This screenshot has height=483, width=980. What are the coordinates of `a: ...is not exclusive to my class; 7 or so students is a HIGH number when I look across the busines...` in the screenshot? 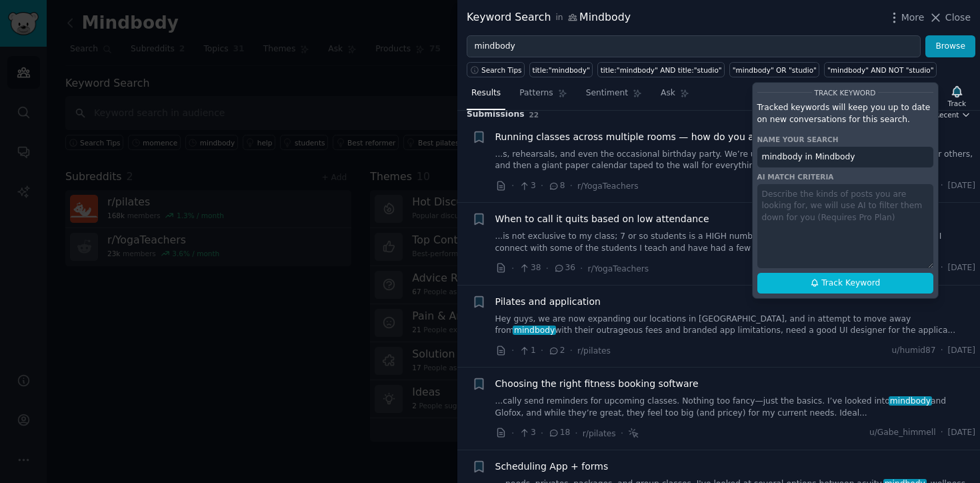 It's located at (736, 242).